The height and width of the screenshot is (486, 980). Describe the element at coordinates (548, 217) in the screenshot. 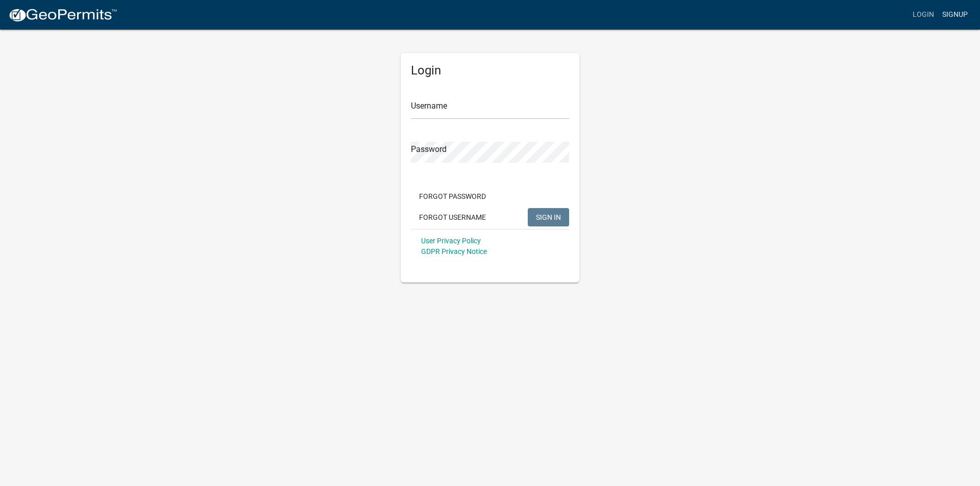

I see `button: SIGN IN` at that location.